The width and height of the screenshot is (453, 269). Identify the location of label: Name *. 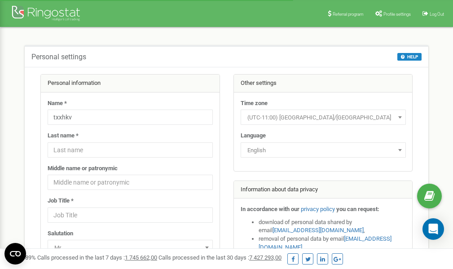
(57, 103).